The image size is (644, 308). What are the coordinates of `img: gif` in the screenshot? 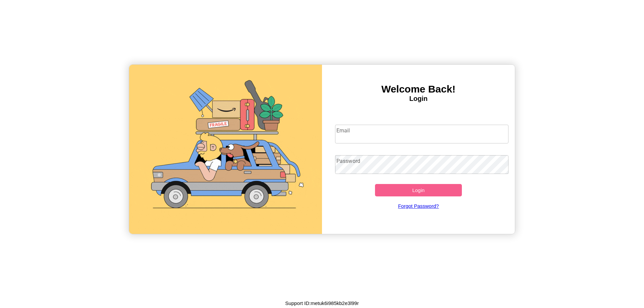 It's located at (225, 150).